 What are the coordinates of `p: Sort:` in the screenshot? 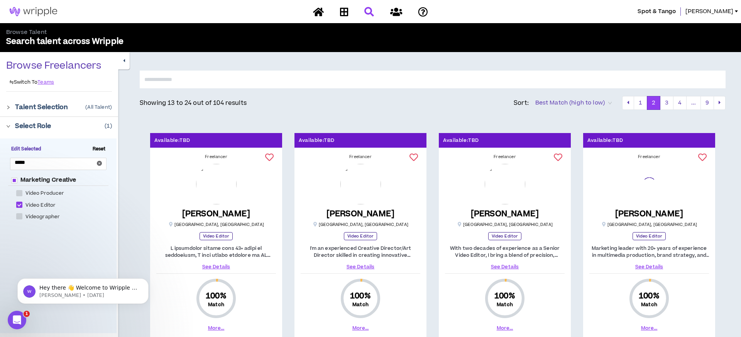 It's located at (521, 103).